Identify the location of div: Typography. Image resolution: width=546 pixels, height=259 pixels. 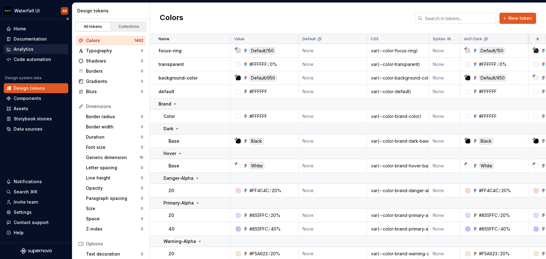
(113, 51).